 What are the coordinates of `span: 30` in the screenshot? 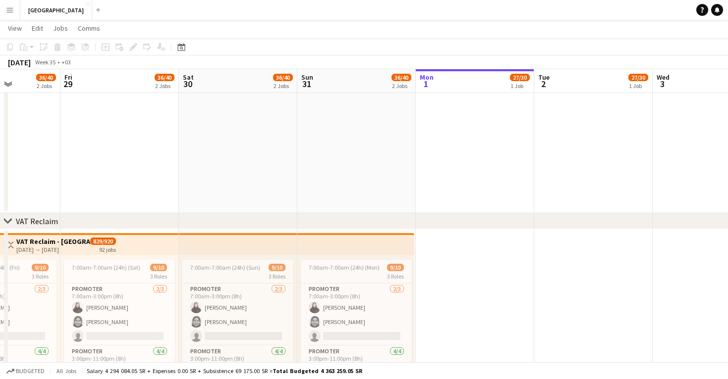 It's located at (187, 84).